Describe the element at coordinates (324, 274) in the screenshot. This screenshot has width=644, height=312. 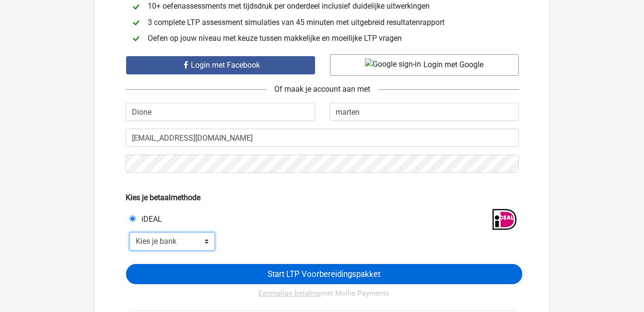
I see `input: Start LTP Voorbereidingspakket` at that location.